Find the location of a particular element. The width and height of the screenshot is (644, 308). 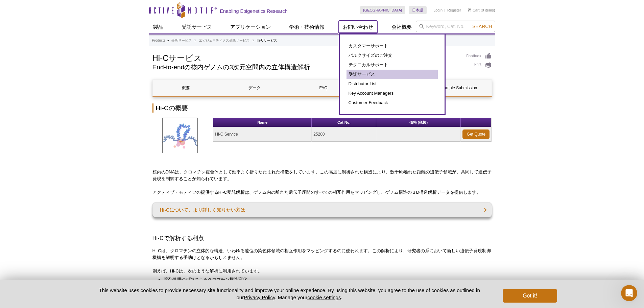

a: 会社概要 is located at coordinates (402, 27).